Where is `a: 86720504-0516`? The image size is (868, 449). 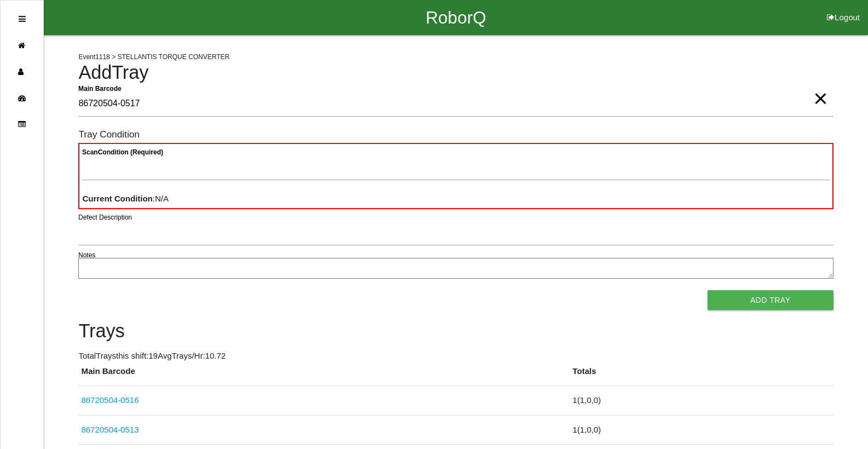
a: 86720504-0516 is located at coordinates (110, 400).